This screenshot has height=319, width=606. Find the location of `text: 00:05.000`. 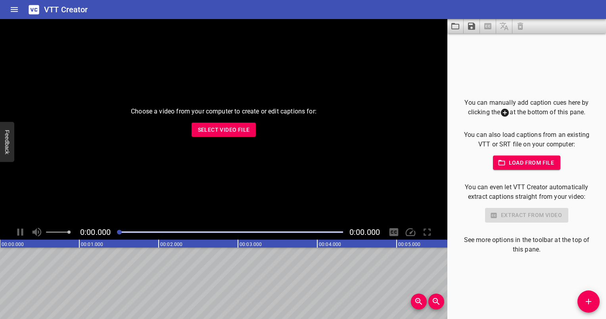

text: 00:05.000 is located at coordinates (409, 244).